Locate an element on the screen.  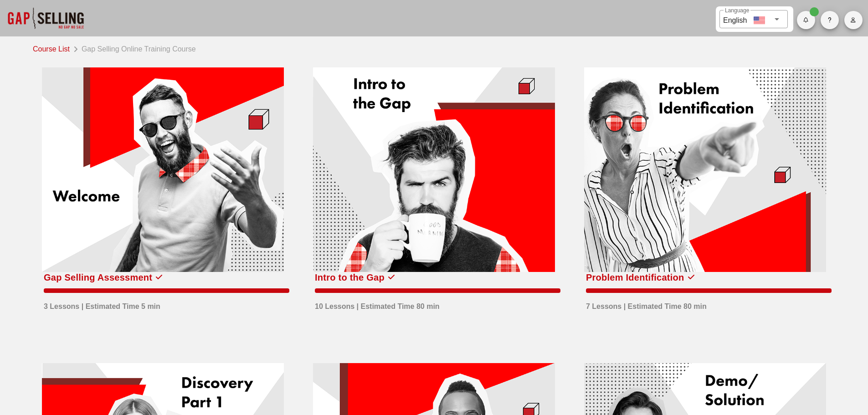
div: 3 Lessons | Estimated Time 5 min is located at coordinates (102, 305).